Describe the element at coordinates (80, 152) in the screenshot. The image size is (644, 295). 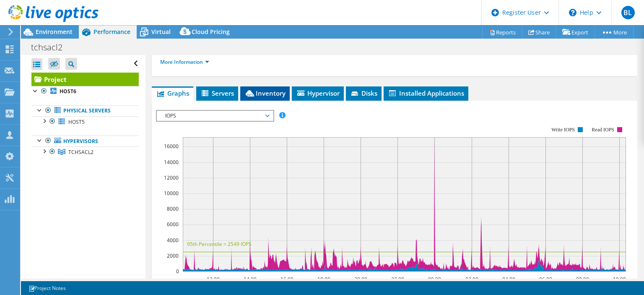
I see `span: TCHSACL2` at that location.